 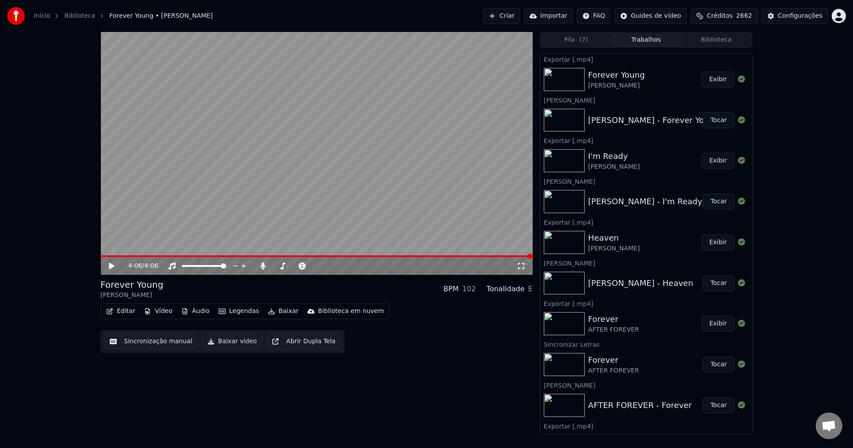 What do you see at coordinates (195, 311) in the screenshot?
I see `button: Áudio` at bounding box center [195, 311].